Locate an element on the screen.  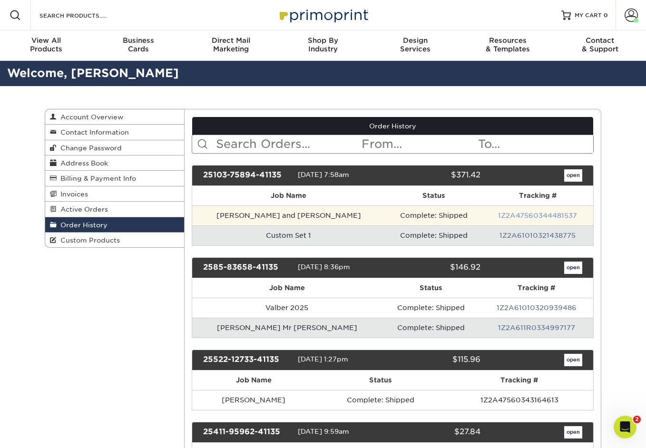
div: 2585-83658-41135 is located at coordinates (247, 268).